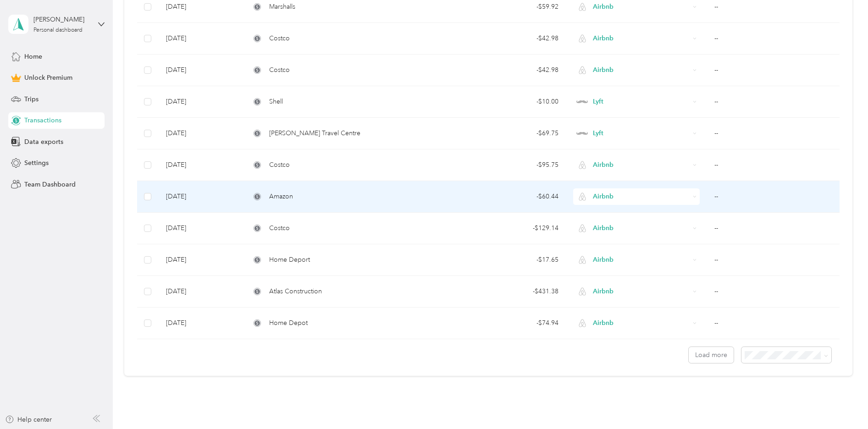 The height and width of the screenshot is (429, 868). Describe the element at coordinates (505, 197) in the screenshot. I see `div: - $60.44` at that location.